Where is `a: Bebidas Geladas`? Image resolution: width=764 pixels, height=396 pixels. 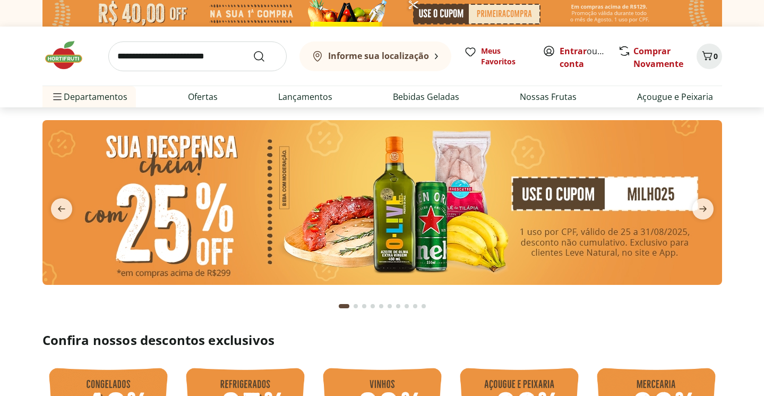 a: Bebidas Geladas is located at coordinates (426, 97).